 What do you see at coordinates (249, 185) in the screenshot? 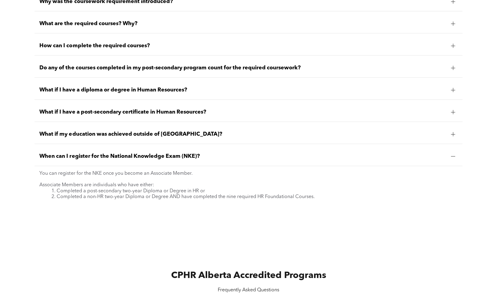
I see `p: Associate Members are individuals who have either:` at bounding box center [249, 185].